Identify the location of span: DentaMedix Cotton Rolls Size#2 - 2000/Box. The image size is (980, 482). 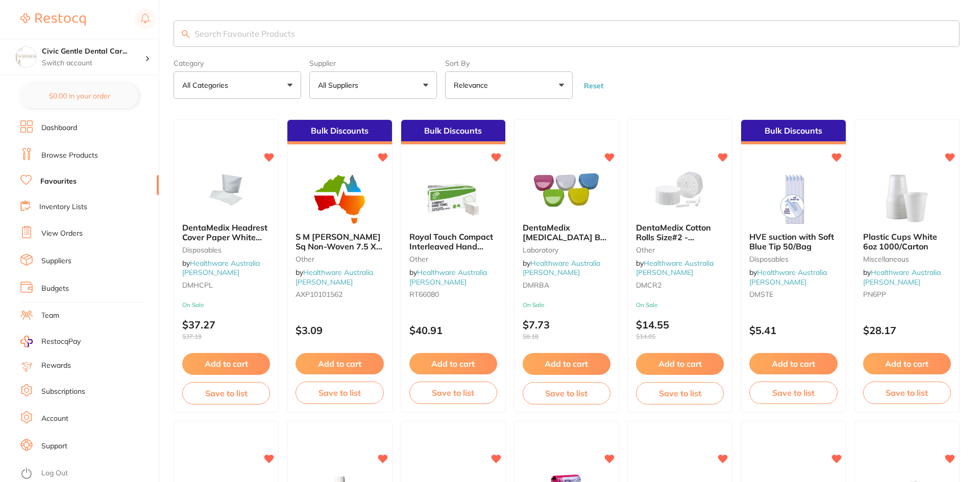
(673, 237).